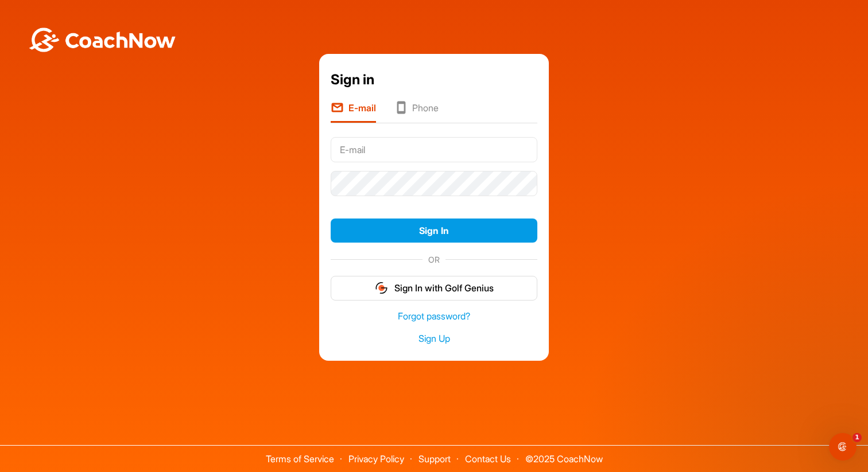  Describe the element at coordinates (434, 288) in the screenshot. I see `button: Sign In with Golf Genius` at that location.